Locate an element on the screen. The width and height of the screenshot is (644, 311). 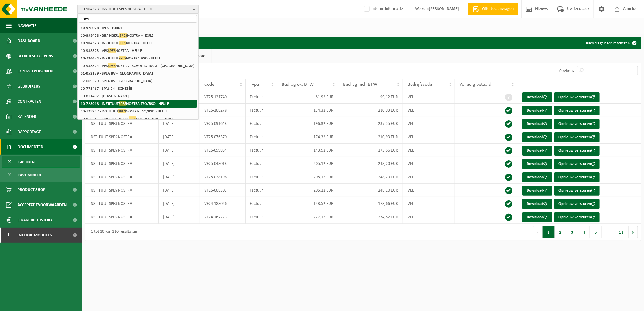
td: 205,12 EUR is located at coordinates (308, 164).